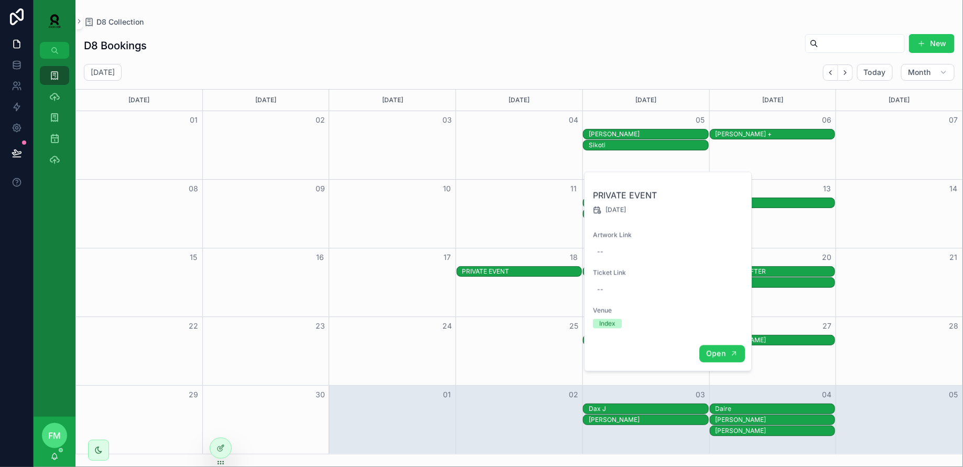 The width and height of the screenshot is (963, 467). Describe the element at coordinates (776, 203) in the screenshot. I see `div: Clouds` at that location.